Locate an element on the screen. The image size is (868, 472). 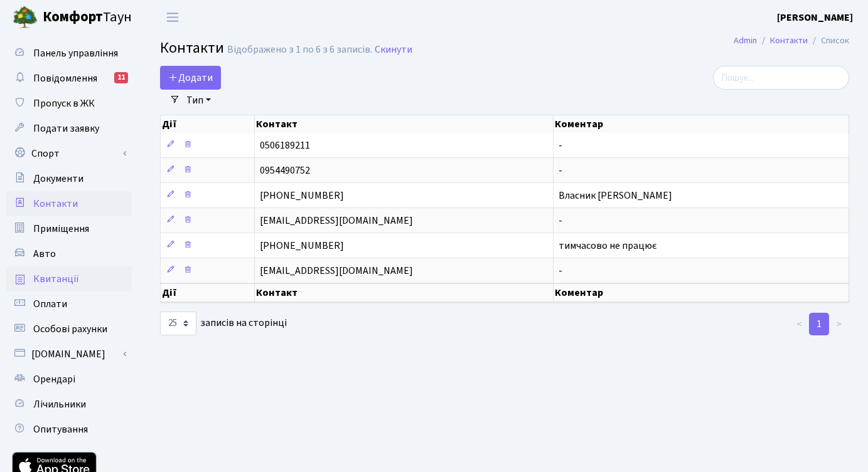
span: Авто is located at coordinates (45, 254).